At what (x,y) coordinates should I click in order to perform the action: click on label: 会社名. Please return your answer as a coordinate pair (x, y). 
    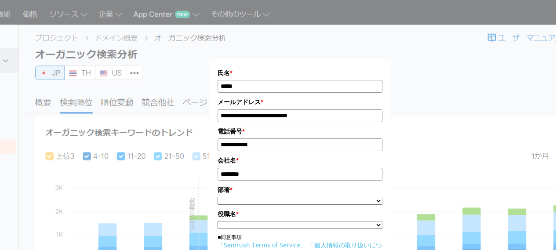
    Looking at the image, I should click on (300, 160).